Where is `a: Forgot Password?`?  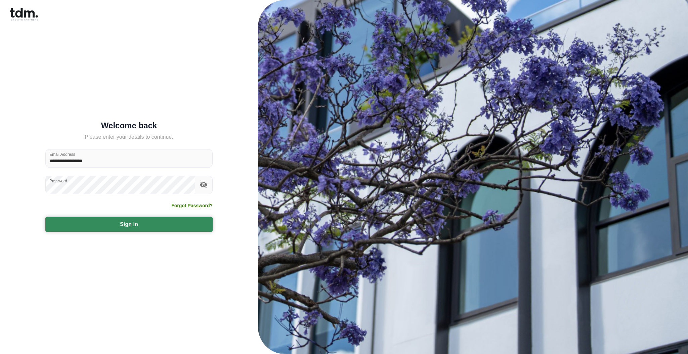 a: Forgot Password? is located at coordinates (192, 206).